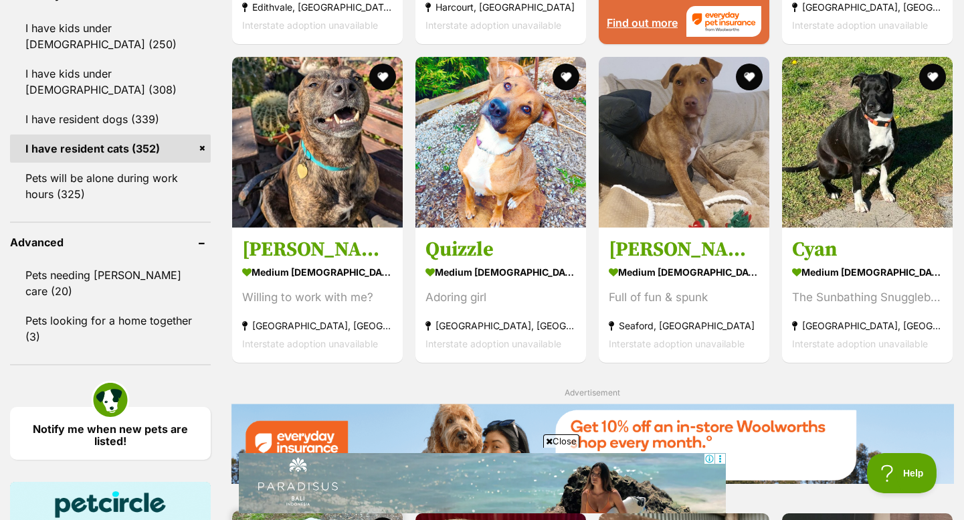 The width and height of the screenshot is (964, 520). What do you see at coordinates (684, 298) in the screenshot?
I see `div: Full of fun & spunk` at bounding box center [684, 298].